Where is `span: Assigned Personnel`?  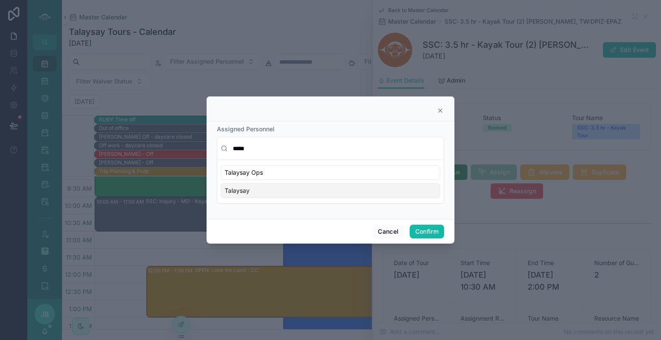
span: Assigned Personnel is located at coordinates (246, 129).